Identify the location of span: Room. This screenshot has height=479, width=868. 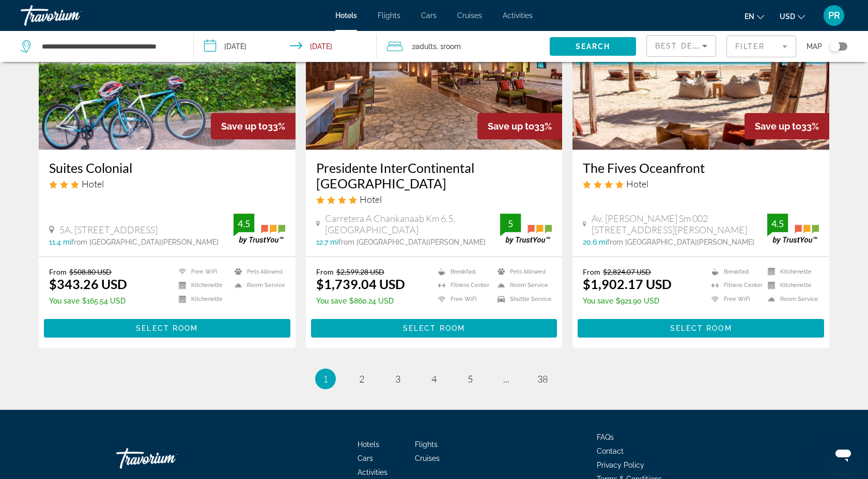
(452, 47).